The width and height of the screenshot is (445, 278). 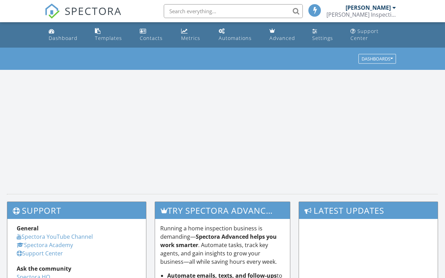 What do you see at coordinates (108, 38) in the screenshot?
I see `div: Templates` at bounding box center [108, 38].